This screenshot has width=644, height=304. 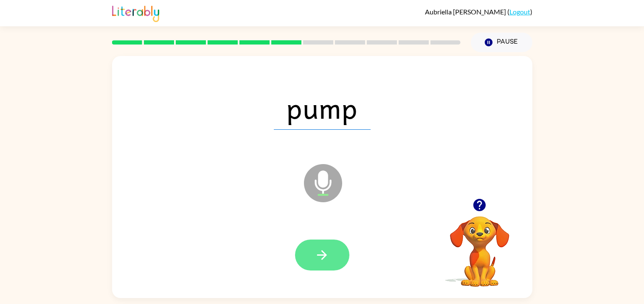 What do you see at coordinates (322, 108) in the screenshot?
I see `span: pump` at bounding box center [322, 108].